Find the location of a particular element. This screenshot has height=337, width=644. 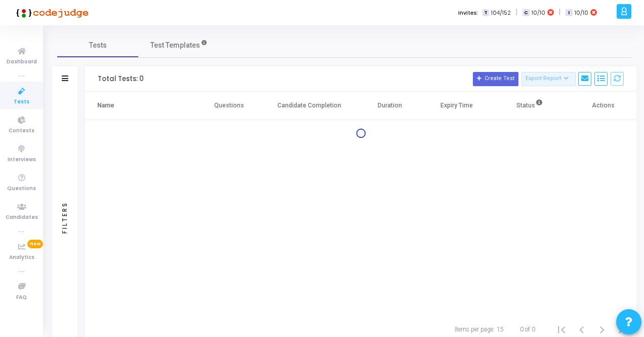

th: Questions is located at coordinates (229, 106).